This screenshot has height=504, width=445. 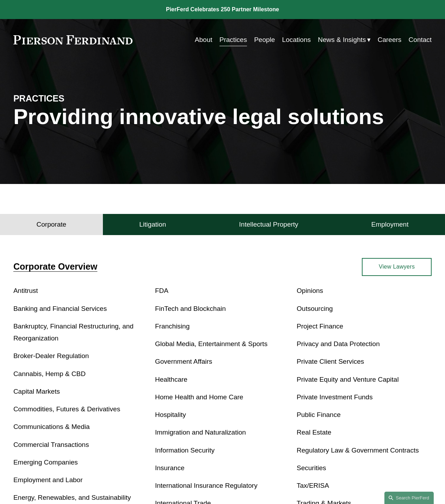 What do you see at coordinates (45, 462) in the screenshot?
I see `a: Emerging Companies` at bounding box center [45, 462].